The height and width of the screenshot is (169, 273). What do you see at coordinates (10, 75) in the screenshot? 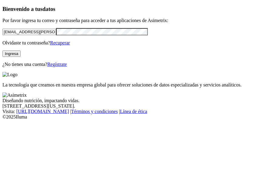
I see `img: Logo` at bounding box center [10, 75].